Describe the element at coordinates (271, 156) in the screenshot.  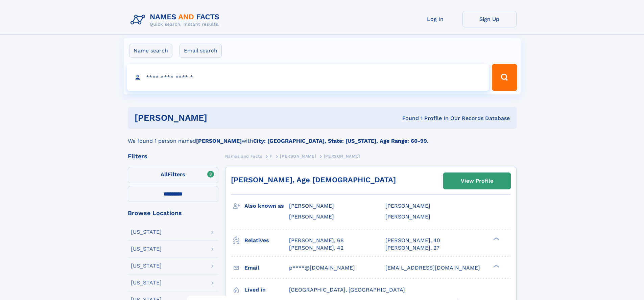
I see `a: F` at that location.